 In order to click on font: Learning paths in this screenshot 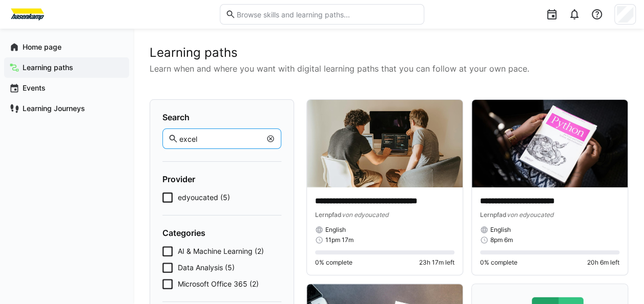, I will do `click(47, 67)`.